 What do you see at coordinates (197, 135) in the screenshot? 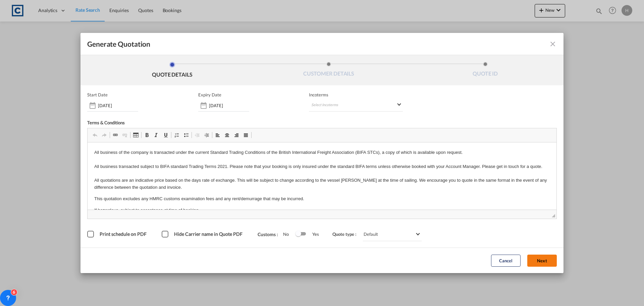
I see `a: Decrease Indent` at bounding box center [197, 135].